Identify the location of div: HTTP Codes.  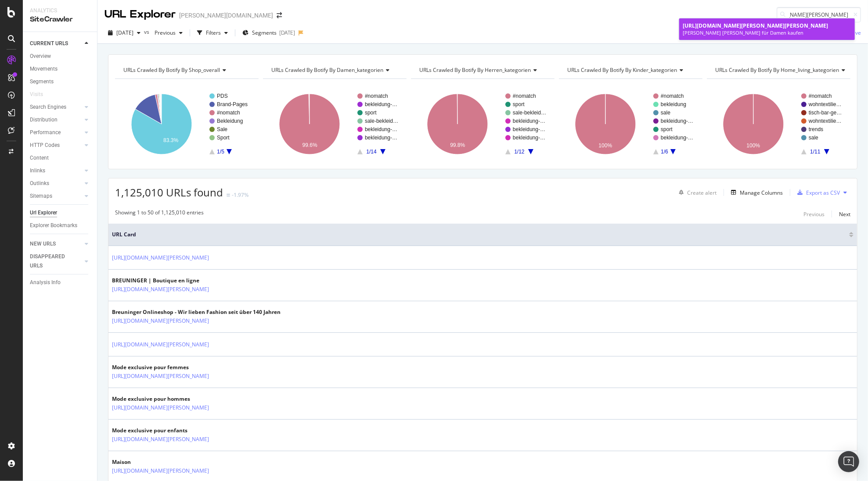
(45, 145).